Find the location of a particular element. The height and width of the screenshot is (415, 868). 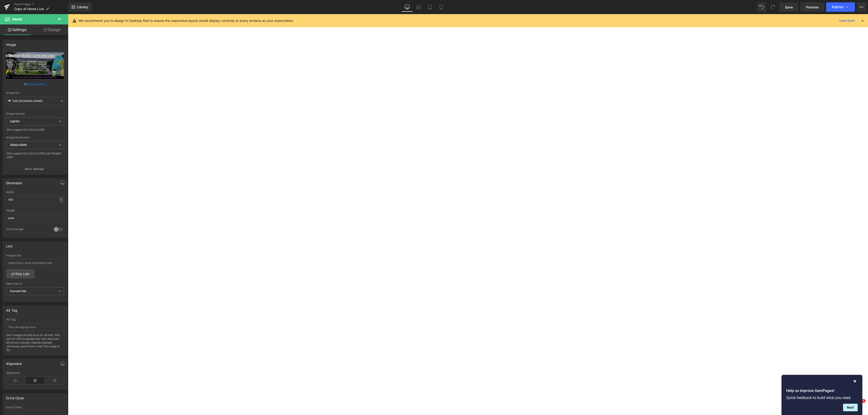

a: Learn more is located at coordinates (847, 21).